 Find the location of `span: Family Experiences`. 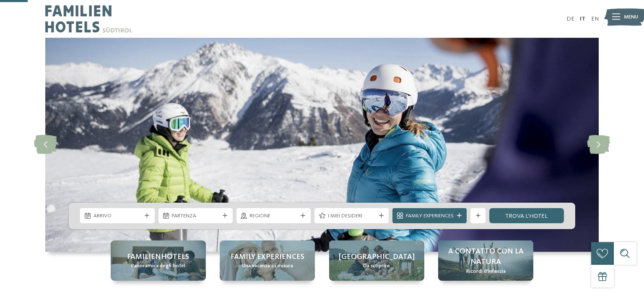

span: Family Experiences is located at coordinates (429, 216).